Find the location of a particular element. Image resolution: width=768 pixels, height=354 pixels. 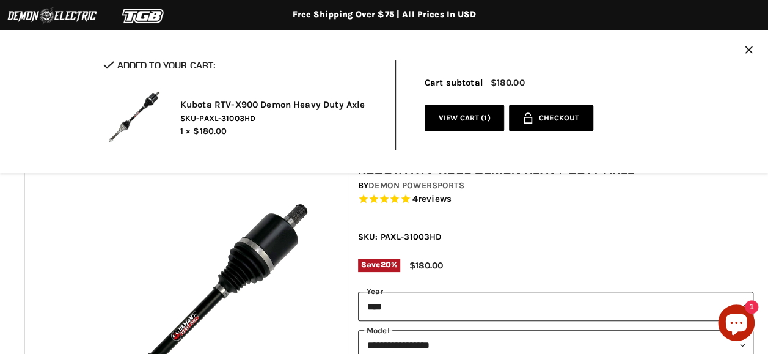

div: SKU: PAXL-31003HD is located at coordinates (555, 236).